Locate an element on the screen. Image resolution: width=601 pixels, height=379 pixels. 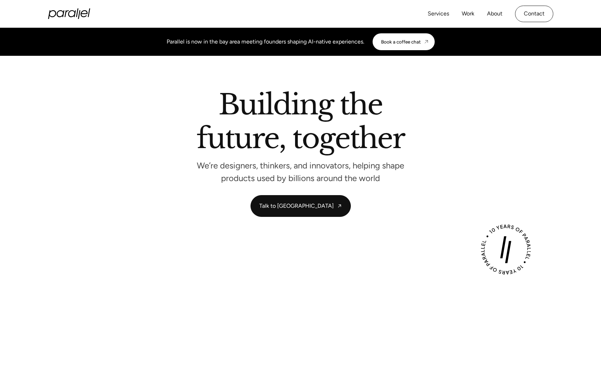
a: Services is located at coordinates (439, 14).